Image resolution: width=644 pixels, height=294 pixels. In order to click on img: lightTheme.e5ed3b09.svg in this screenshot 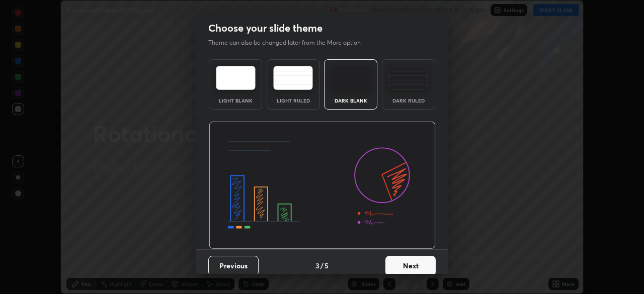, I will do `click(235, 78)`.